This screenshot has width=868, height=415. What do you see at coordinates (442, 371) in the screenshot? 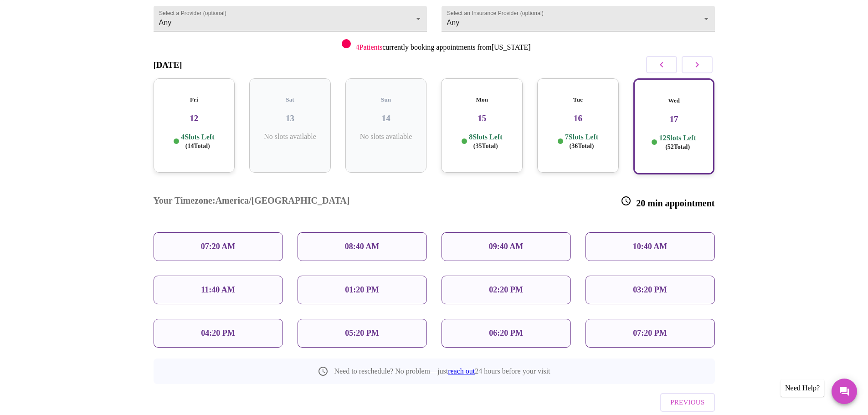
I see `p: Need to reschedule? No problem—just 24 hours before your visit` at bounding box center [442, 371].